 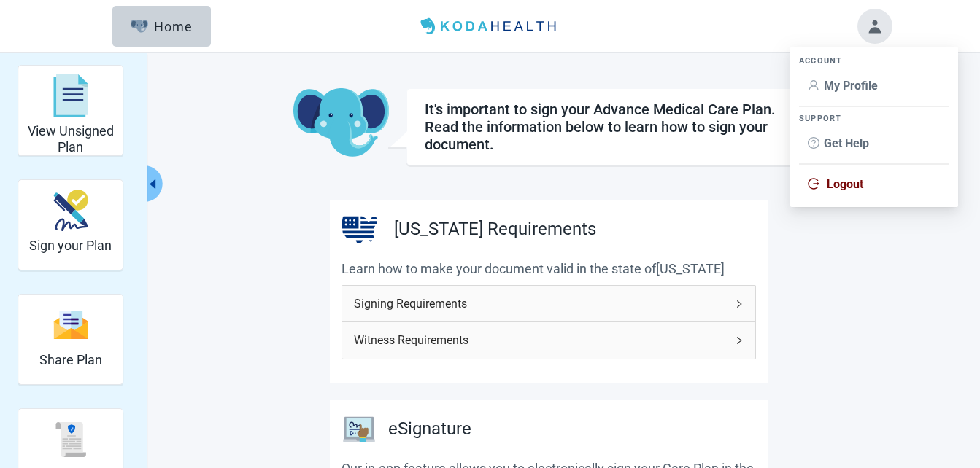 I want to click on span: Witness Requirements, so click(x=540, y=340).